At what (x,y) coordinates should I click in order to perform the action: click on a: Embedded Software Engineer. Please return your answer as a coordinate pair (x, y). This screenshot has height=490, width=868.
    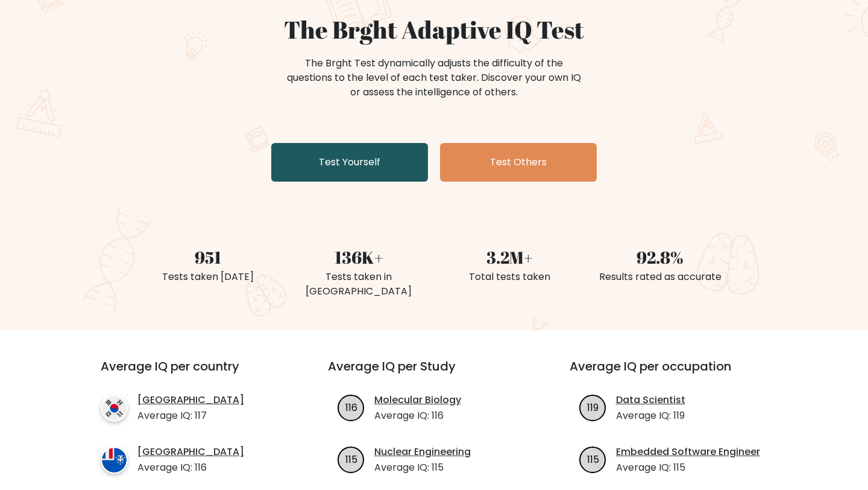
    Looking at the image, I should click on (688, 452).